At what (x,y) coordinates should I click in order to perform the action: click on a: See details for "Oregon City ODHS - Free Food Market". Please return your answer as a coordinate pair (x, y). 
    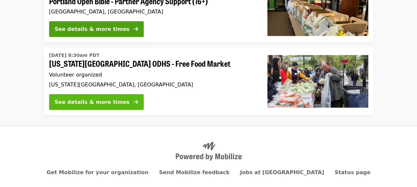
    Looking at the image, I should click on (208, 82).